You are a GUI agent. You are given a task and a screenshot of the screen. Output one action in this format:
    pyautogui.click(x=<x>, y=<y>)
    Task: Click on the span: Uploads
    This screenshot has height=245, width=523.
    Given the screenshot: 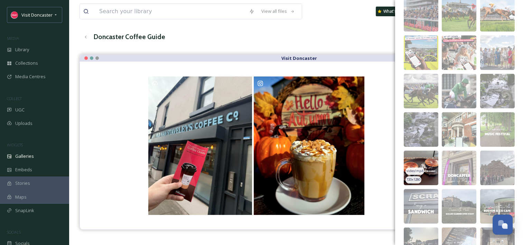 What is the action you would take?
    pyautogui.click(x=24, y=123)
    